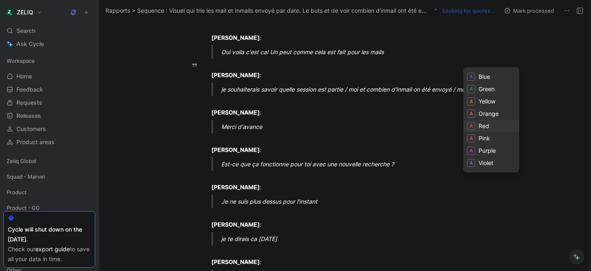 This screenshot has height=271, width=591. Describe the element at coordinates (484, 76) in the screenshot. I see `span: Blue` at that location.